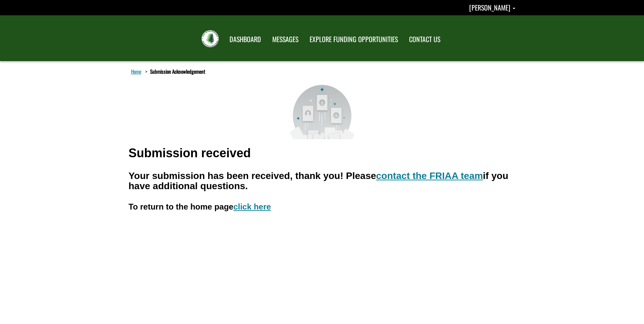  What do you see at coordinates (429, 176) in the screenshot?
I see `a: contact the FRIAA team` at bounding box center [429, 176].